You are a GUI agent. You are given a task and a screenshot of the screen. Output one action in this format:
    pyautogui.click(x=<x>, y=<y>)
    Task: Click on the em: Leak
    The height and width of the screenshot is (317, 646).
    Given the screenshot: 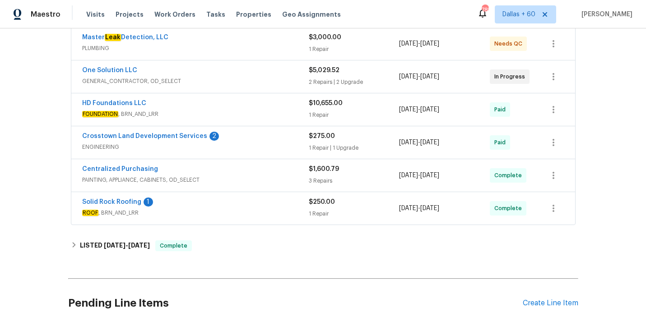 What is the action you would take?
    pyautogui.click(x=113, y=37)
    